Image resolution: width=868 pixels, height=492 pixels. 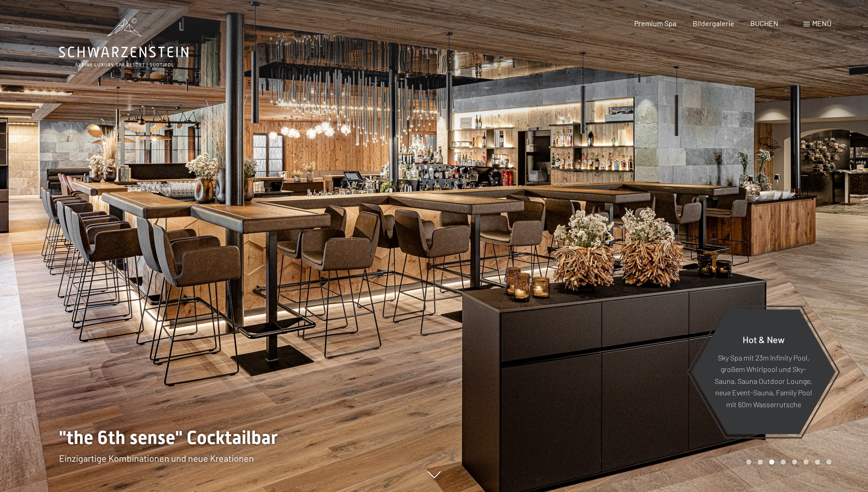 I want to click on div: Carousel Page 3 (Current Slide), so click(x=772, y=462).